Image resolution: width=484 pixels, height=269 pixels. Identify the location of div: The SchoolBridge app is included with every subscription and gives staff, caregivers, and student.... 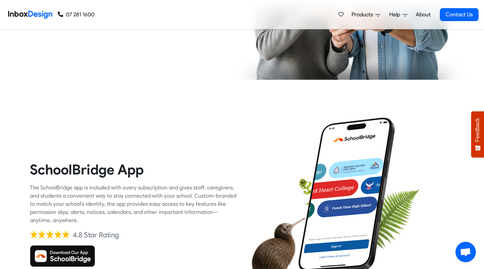
(133, 204).